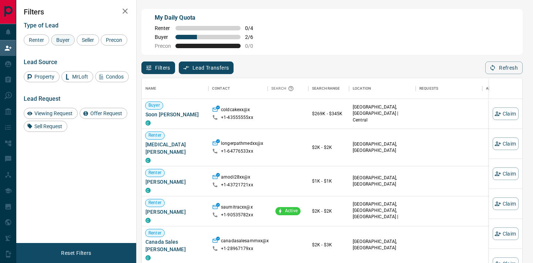 This screenshot has height=263, width=533. I want to click on div: Precon, so click(114, 40).